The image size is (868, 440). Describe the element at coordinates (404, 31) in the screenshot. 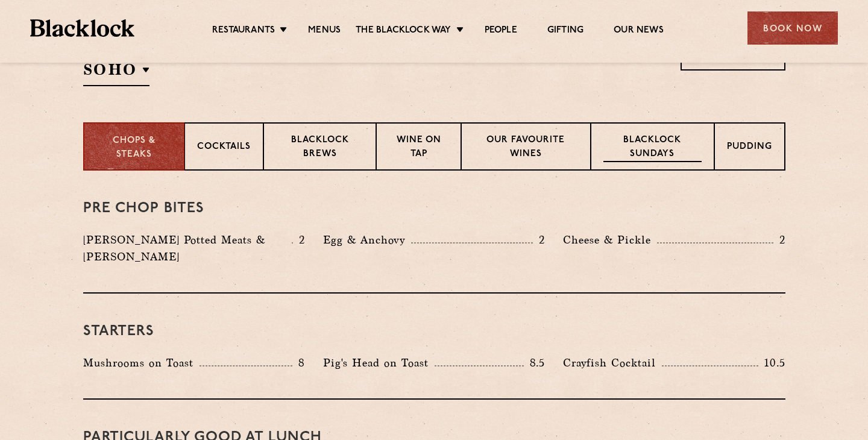

I see `a: The Blacklock Way` at that location.